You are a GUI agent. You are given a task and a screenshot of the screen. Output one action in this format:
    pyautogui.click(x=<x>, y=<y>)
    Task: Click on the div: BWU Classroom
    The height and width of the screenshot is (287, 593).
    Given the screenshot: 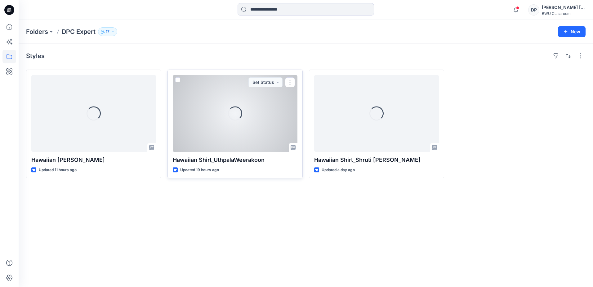 What is the action you would take?
    pyautogui.click(x=564, y=13)
    